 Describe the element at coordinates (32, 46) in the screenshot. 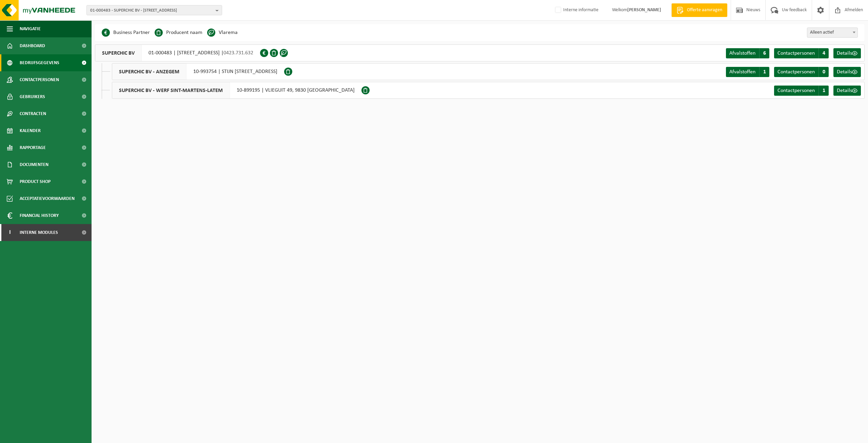

I see `span: Dashboard` at that location.